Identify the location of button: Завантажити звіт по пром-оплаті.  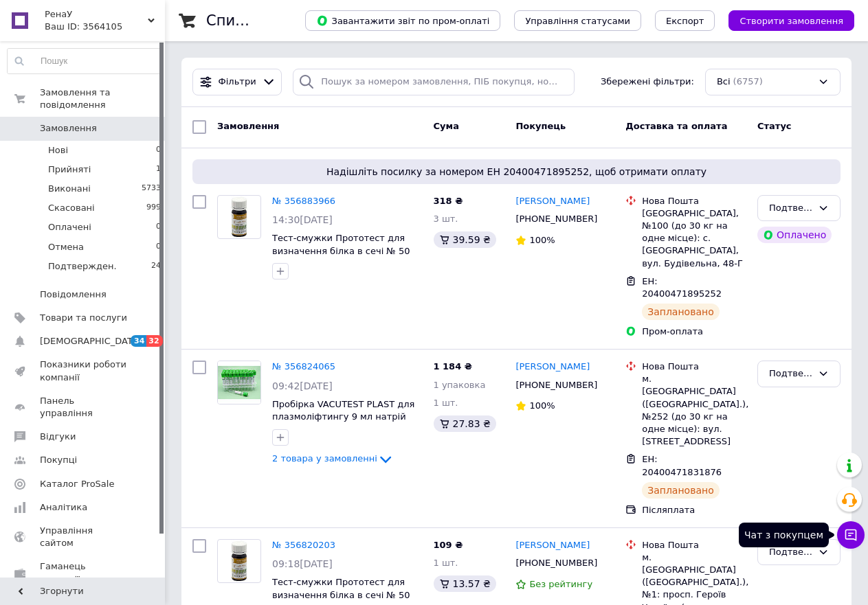
(403, 21).